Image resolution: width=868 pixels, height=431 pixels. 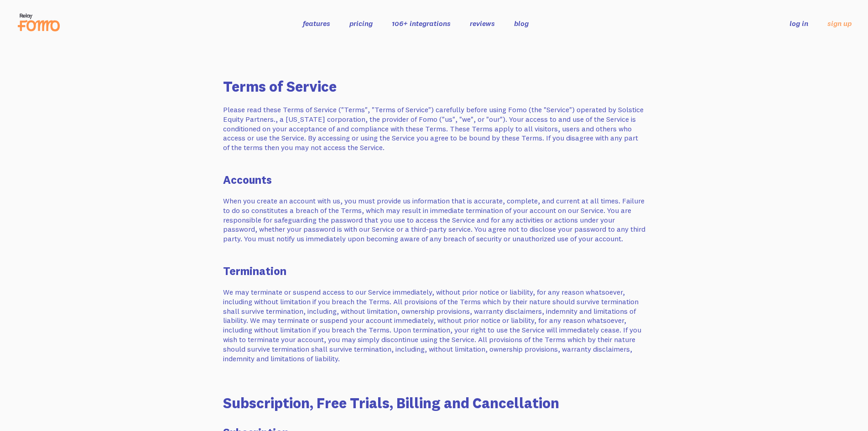 I want to click on h3: Accounts, so click(x=434, y=180).